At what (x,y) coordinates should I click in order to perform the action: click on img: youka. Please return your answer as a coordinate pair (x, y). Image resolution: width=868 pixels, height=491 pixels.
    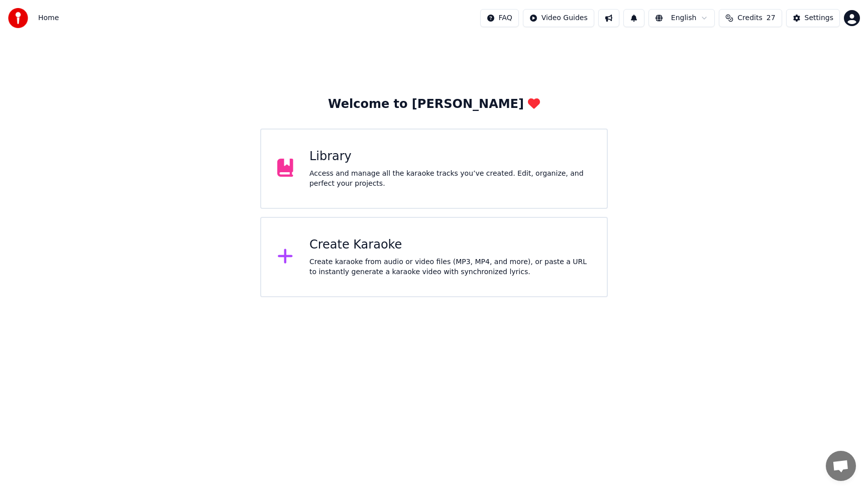
    Looking at the image, I should click on (18, 18).